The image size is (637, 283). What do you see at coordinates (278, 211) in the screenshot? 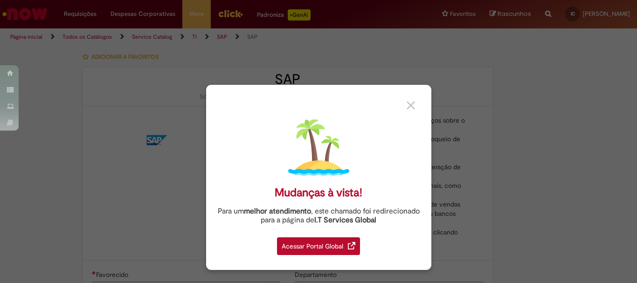
I see `strong: melhor atendimento` at bounding box center [278, 211].